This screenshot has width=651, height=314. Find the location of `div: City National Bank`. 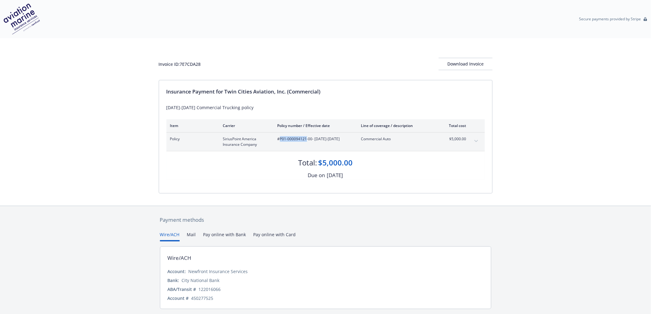

div: City National Bank is located at coordinates (201, 280).